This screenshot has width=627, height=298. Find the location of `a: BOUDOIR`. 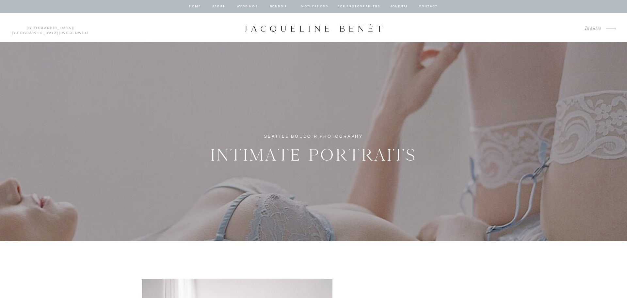

a: BOUDOIR is located at coordinates (279, 7).